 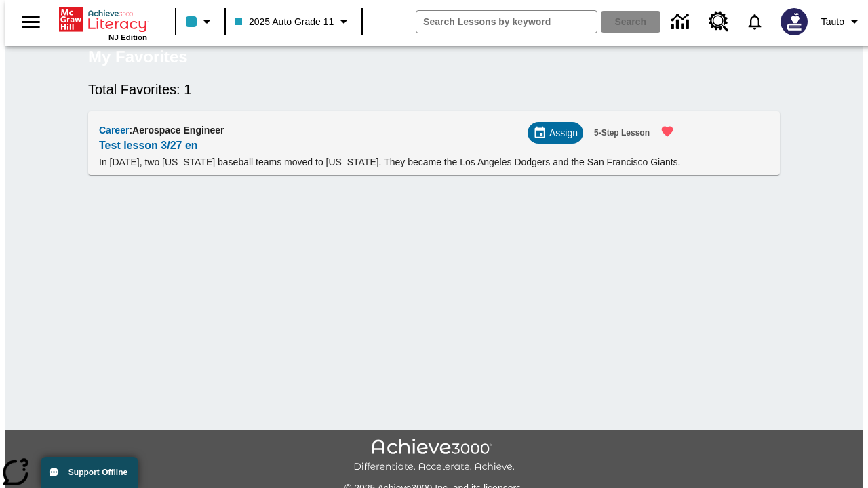 I want to click on input: search field, so click(x=506, y=22).